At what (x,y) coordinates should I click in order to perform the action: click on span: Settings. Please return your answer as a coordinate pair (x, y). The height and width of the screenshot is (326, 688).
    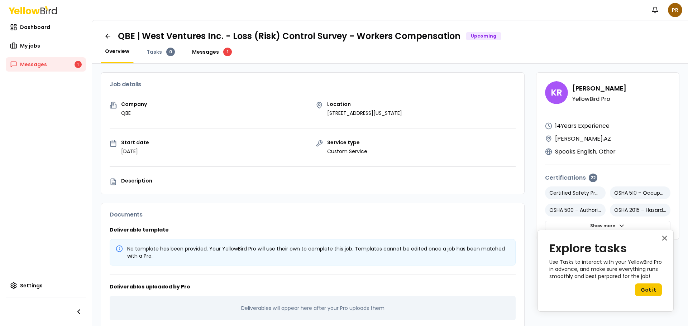
    Looking at the image, I should click on (31, 286).